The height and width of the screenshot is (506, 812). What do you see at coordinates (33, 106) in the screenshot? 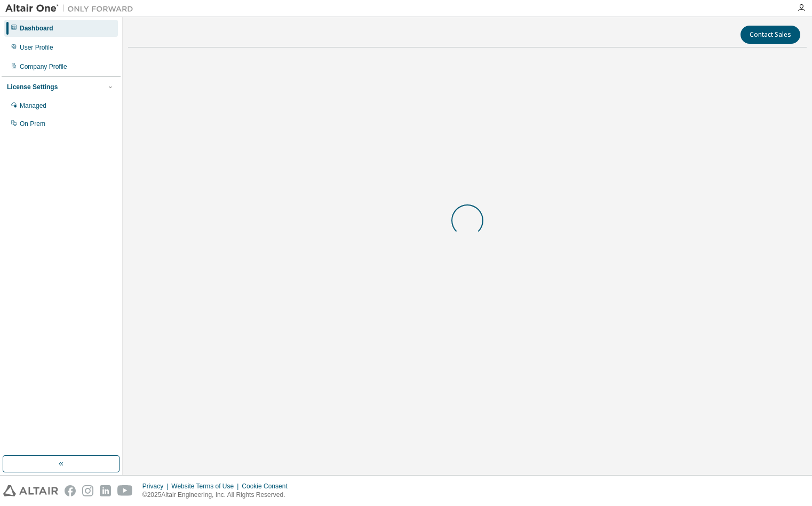
I see `div: Managed` at bounding box center [33, 106].